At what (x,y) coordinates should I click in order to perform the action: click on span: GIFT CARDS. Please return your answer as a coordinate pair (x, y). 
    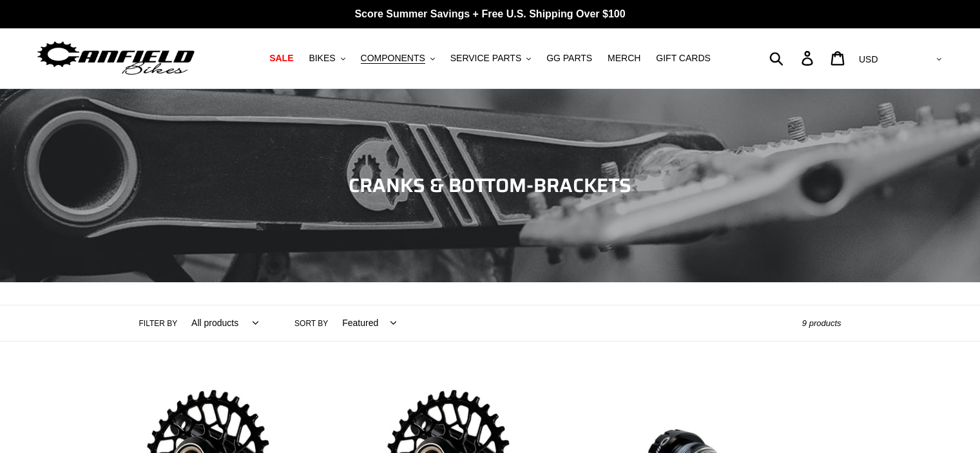
    Looking at the image, I should click on (683, 58).